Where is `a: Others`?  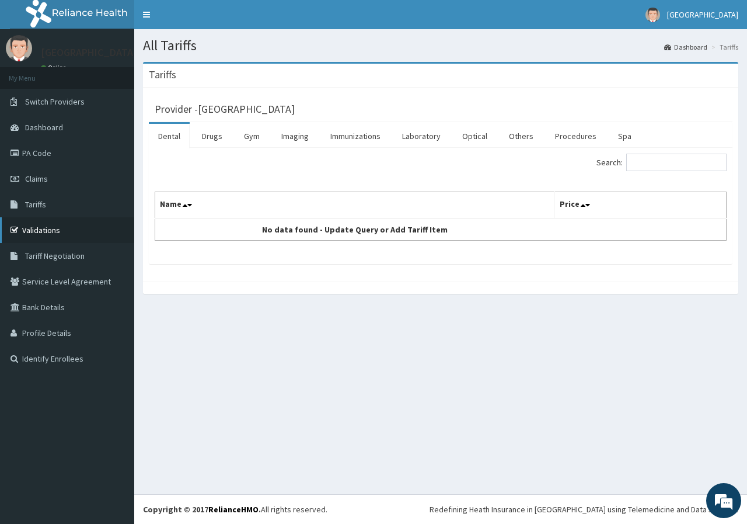
a: Others is located at coordinates (521, 136).